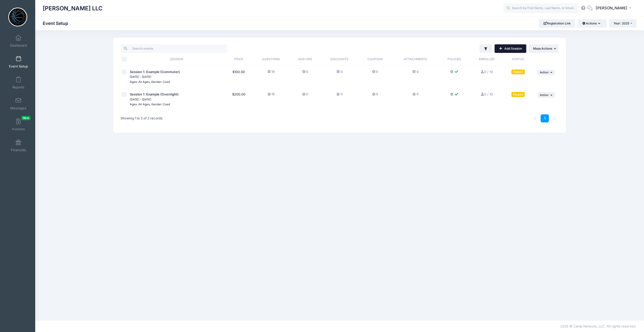  Describe the element at coordinates (238, 59) in the screenshot. I see `th: Price` at that location.